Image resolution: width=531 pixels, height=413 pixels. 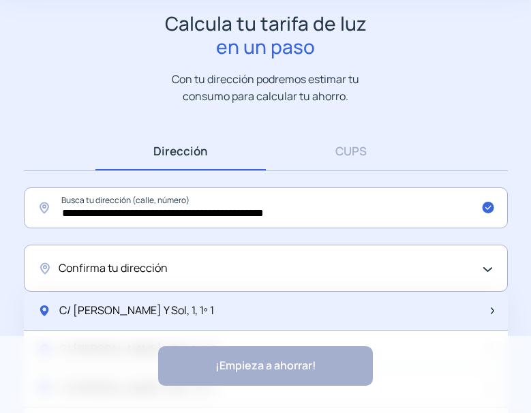 What do you see at coordinates (492, 311) in the screenshot?
I see `img: arrow-next-item.svg` at bounding box center [492, 311].